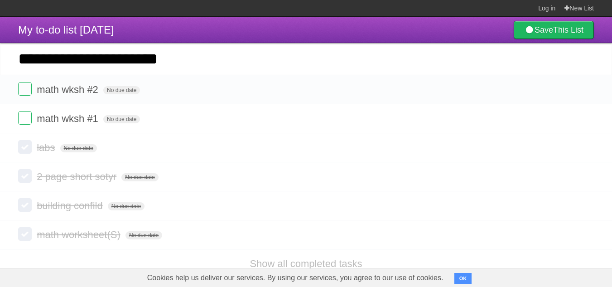  What do you see at coordinates (296, 278) in the screenshot?
I see `span: Cookies help us deliver our services. By using our services, you agree to our use of cookies.` at bounding box center [296, 278].